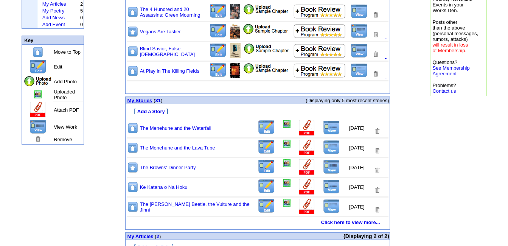 The image size is (508, 246). I want to click on a: Add News, so click(53, 17).